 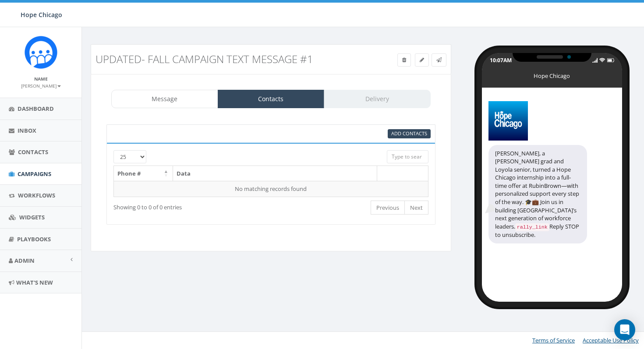 I want to click on div: 10:07AM, so click(x=501, y=60).